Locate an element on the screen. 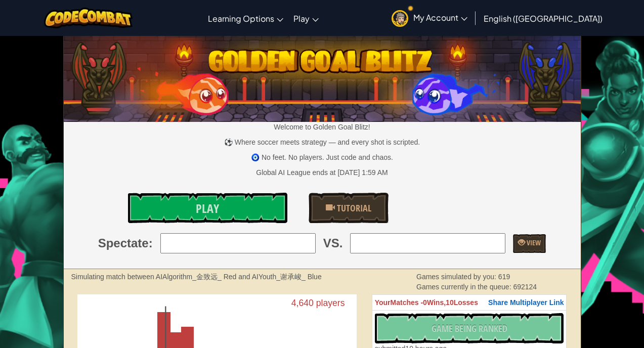  a: Play is located at coordinates (306, 19).